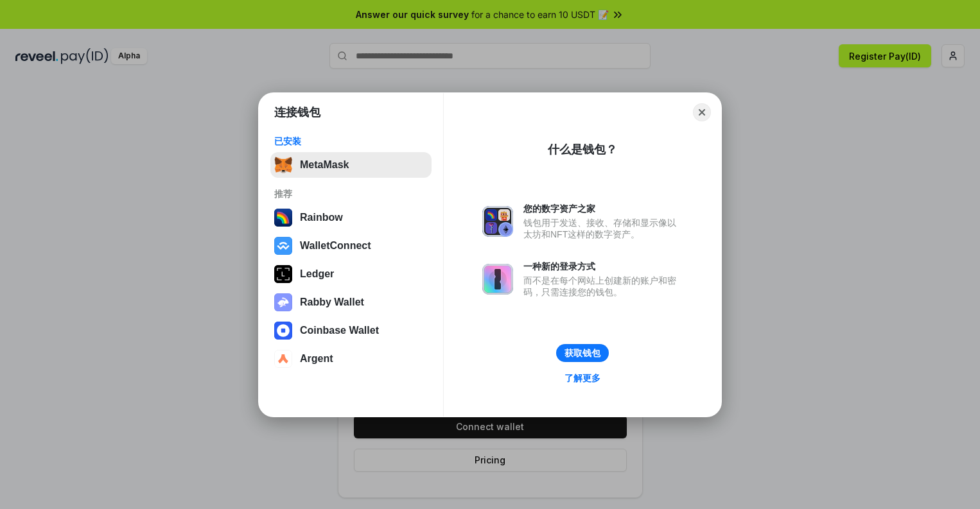 The width and height of the screenshot is (980, 509). Describe the element at coordinates (603, 286) in the screenshot. I see `div: 而不是在每个网站上创建新的账户和密码，只需连接您的钱包。` at that location.